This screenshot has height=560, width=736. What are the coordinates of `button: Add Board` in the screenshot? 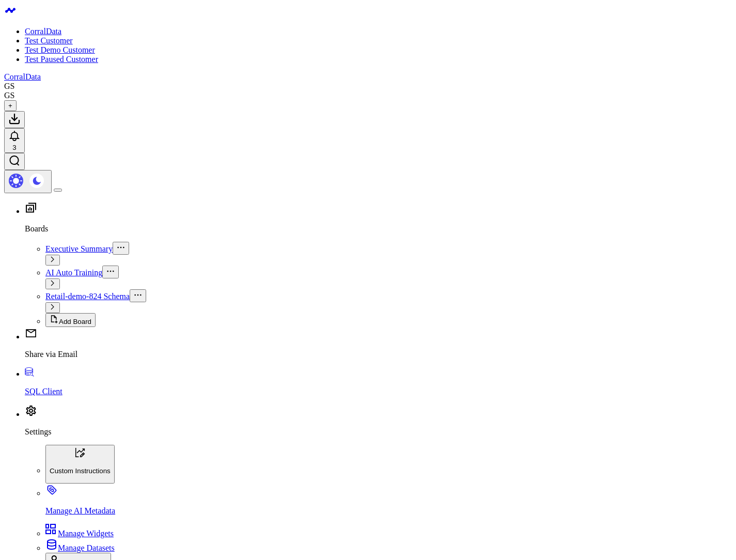 It's located at (70, 320).